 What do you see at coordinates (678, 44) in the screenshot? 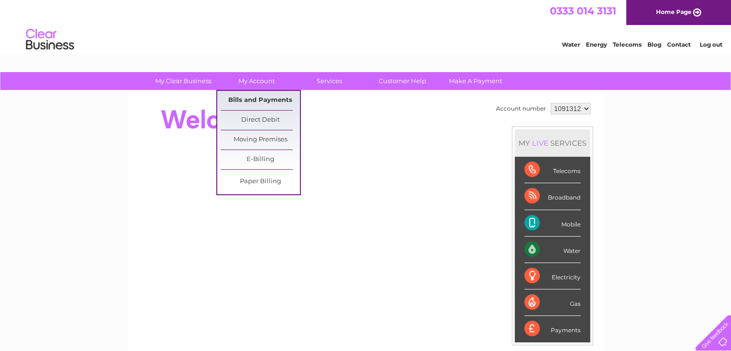
I see `a: Contact` at bounding box center [678, 44].